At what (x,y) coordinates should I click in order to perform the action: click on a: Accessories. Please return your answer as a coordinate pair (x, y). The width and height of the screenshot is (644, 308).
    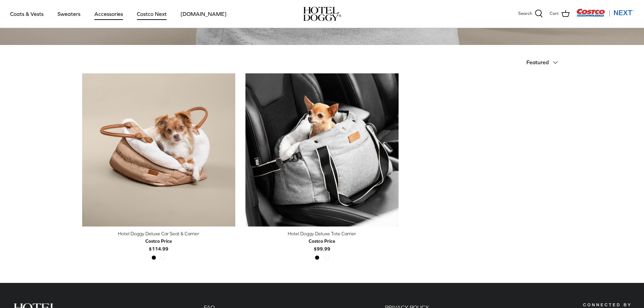
    Looking at the image, I should click on (109, 14).